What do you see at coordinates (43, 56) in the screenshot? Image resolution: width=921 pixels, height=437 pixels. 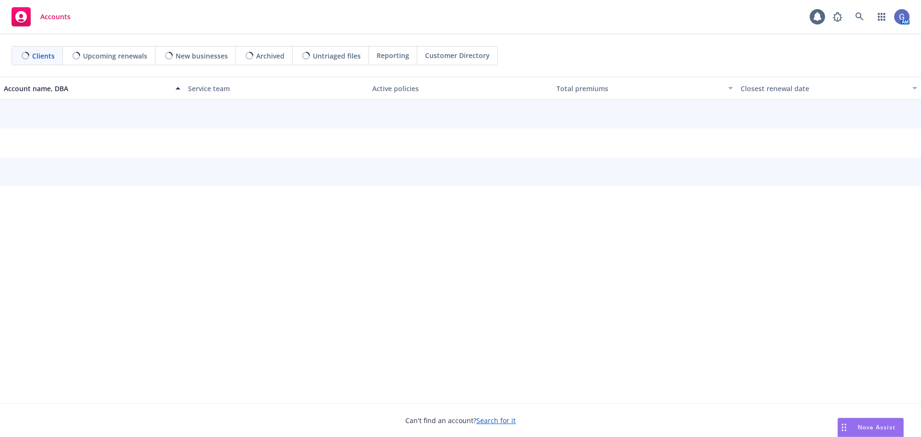 I see `span: Clients` at bounding box center [43, 56].